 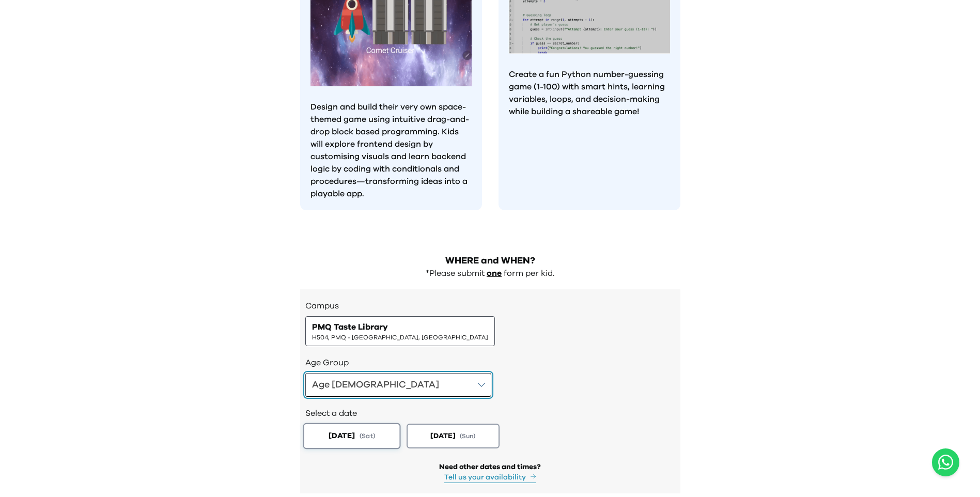 I want to click on p: Design and build their very own space-themed game using intuitive drag-and-drop block based progr..., so click(x=391, y=150).